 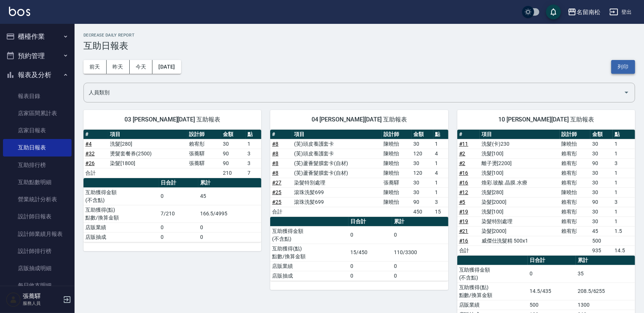 What do you see at coordinates (277, 183) in the screenshot?
I see `a: #27` at bounding box center [277, 183].